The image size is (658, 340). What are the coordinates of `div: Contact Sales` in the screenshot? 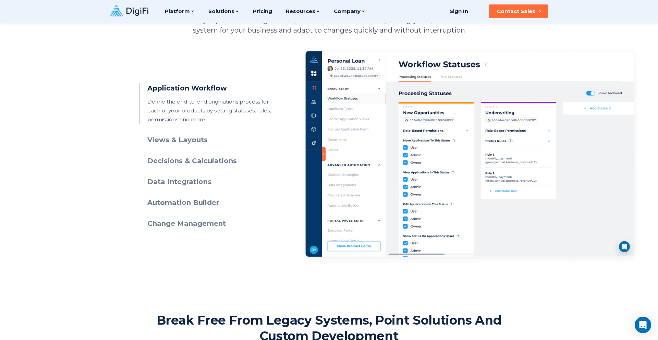 It's located at (516, 11).